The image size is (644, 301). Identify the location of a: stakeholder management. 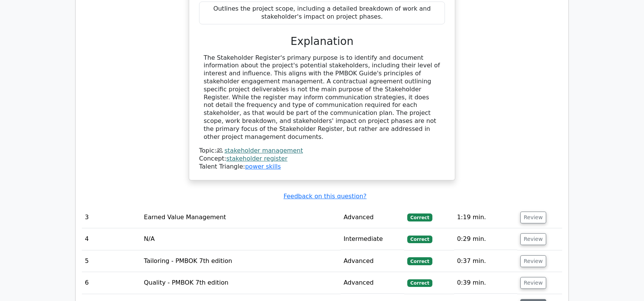
(264, 150).